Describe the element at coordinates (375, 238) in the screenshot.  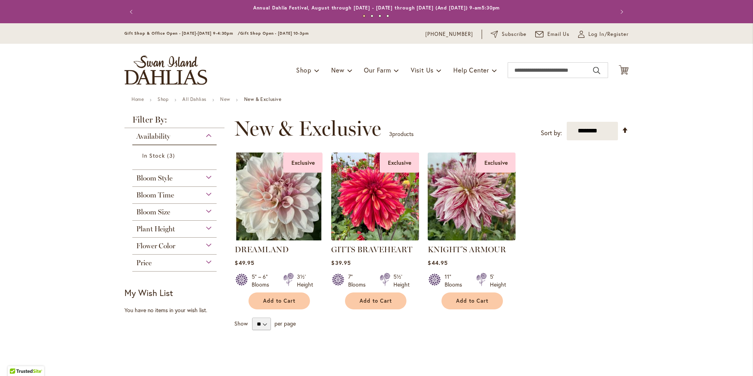
I see `a: GITTS BRAVEHEART Exclusive` at that location.